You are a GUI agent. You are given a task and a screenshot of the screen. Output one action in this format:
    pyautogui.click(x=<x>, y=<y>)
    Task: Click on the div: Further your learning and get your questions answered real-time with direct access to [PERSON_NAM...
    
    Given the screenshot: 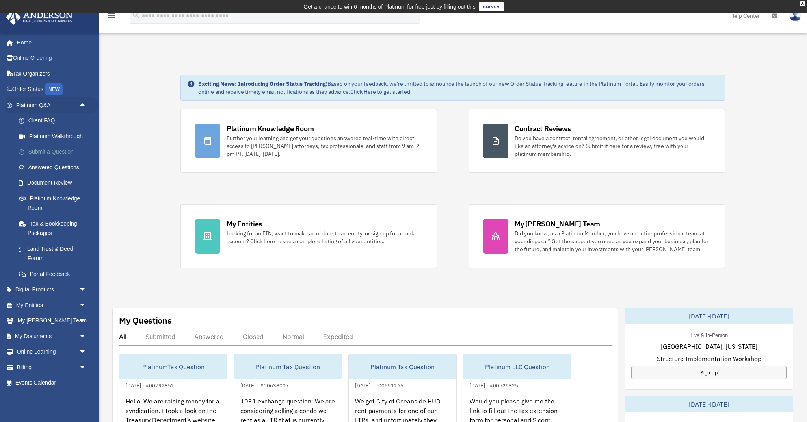 What is the action you would take?
    pyautogui.click(x=324, y=146)
    